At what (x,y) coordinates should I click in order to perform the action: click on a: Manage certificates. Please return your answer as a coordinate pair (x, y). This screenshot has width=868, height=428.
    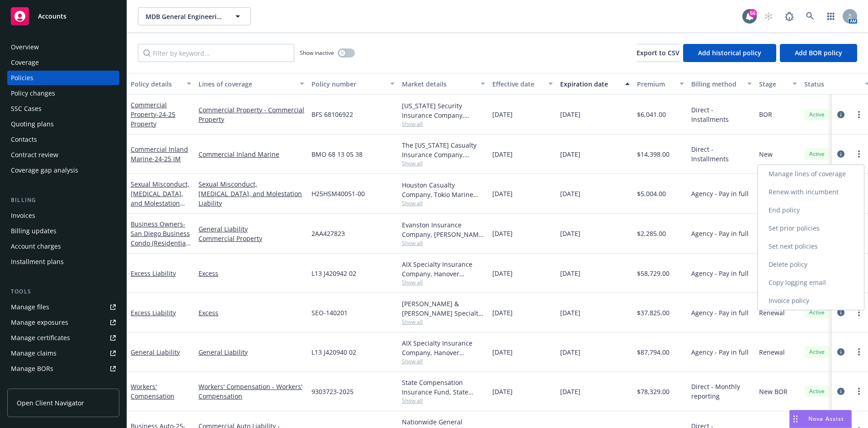
    Looking at the image, I should click on (63, 338).